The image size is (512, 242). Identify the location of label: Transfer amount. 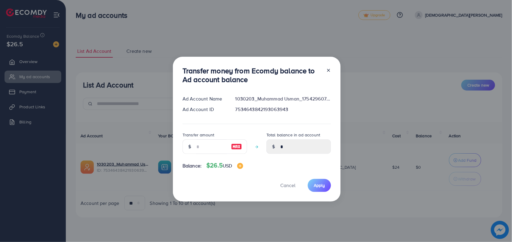
(198, 135).